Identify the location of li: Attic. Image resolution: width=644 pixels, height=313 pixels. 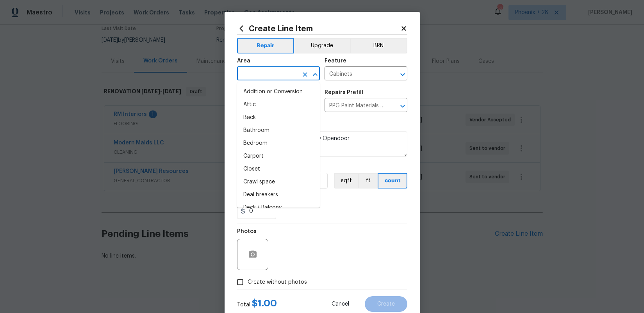
(279, 105).